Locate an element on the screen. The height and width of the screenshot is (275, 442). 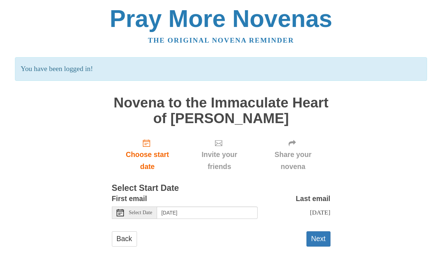
button: Next is located at coordinates (318, 238).